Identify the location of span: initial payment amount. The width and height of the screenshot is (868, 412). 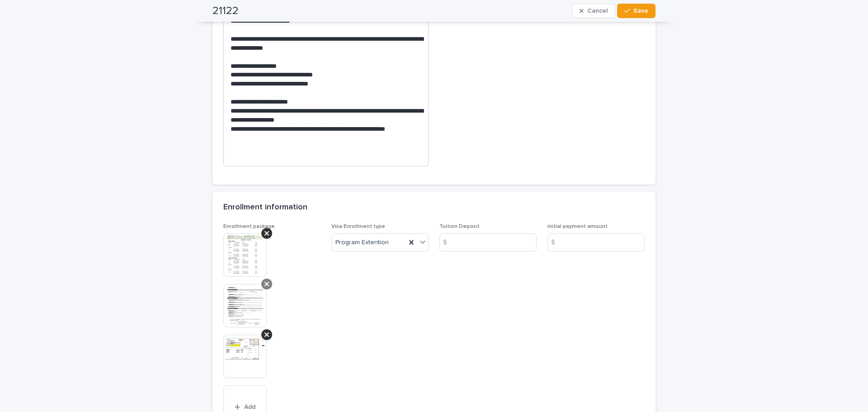
(577, 227).